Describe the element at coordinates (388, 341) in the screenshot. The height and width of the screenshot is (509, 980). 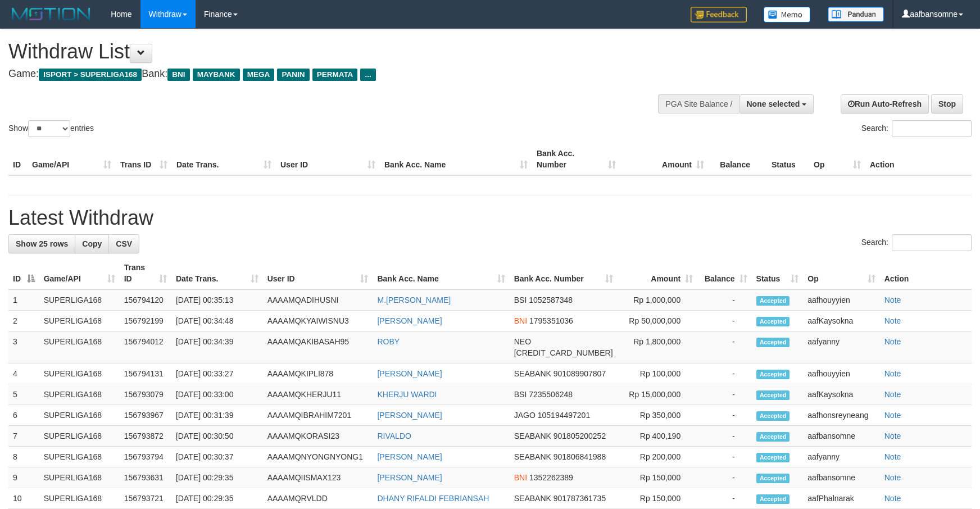
I see `a: ROBY` at that location.